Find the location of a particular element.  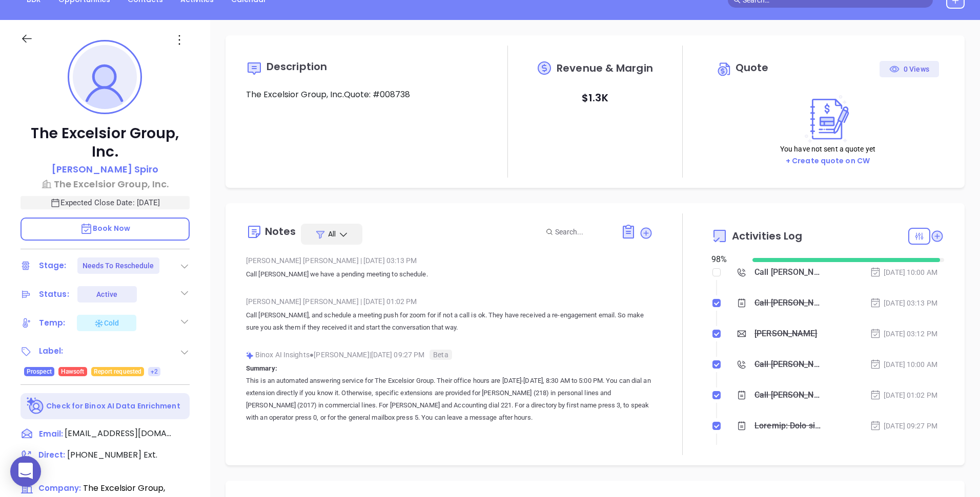

span: Book Now is located at coordinates (105, 228).